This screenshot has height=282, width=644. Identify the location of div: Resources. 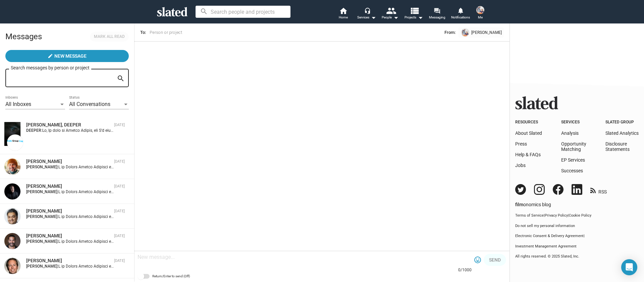
(528, 122).